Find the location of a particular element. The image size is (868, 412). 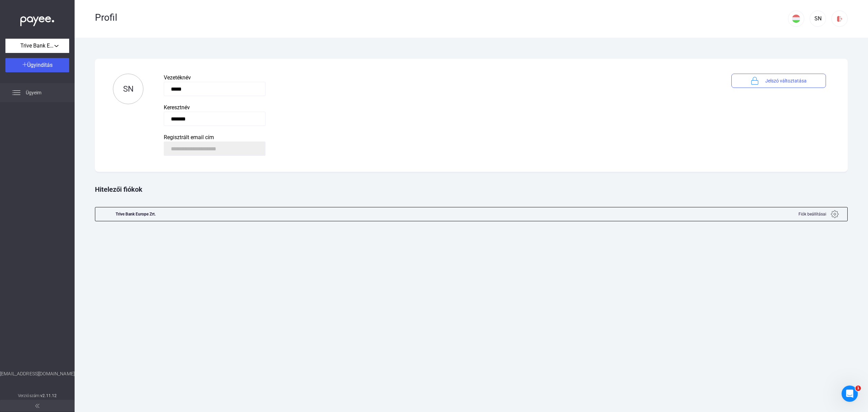

div: Trive Bank Europe Zrt. is located at coordinates (136, 214).